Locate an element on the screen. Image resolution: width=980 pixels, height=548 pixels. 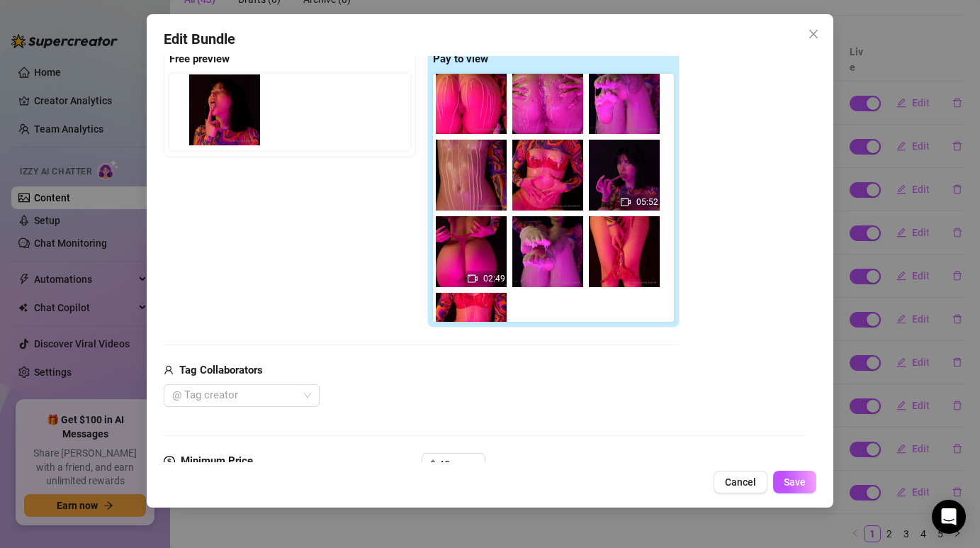
span: dollar is located at coordinates (169, 462).